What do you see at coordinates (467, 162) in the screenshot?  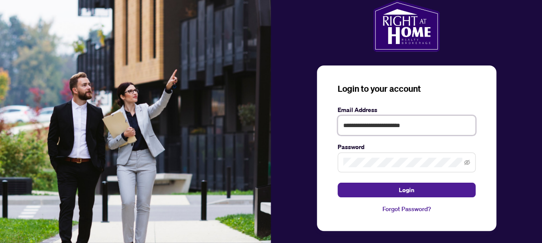 I see `span: eye-invisible` at bounding box center [467, 162].